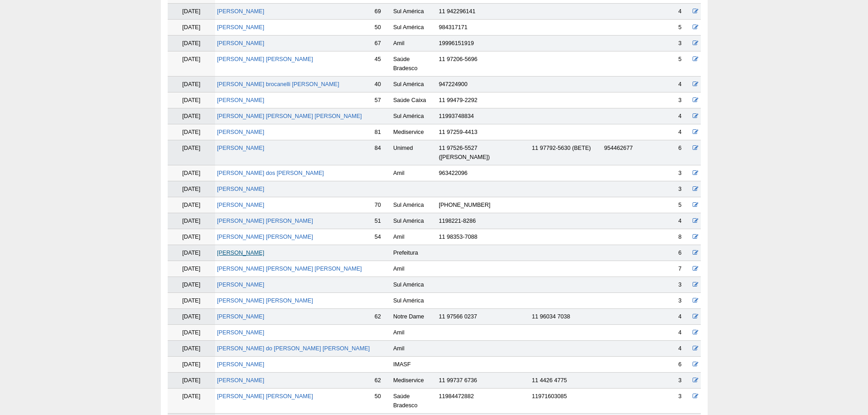 This screenshot has width=868, height=415. Describe the element at coordinates (381, 100) in the screenshot. I see `td: 57` at that location.